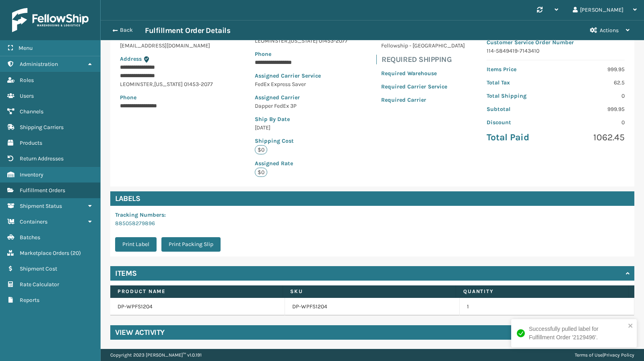 The width and height of the screenshot is (644, 361). I want to click on span: Marketplace Orders, so click(44, 253).